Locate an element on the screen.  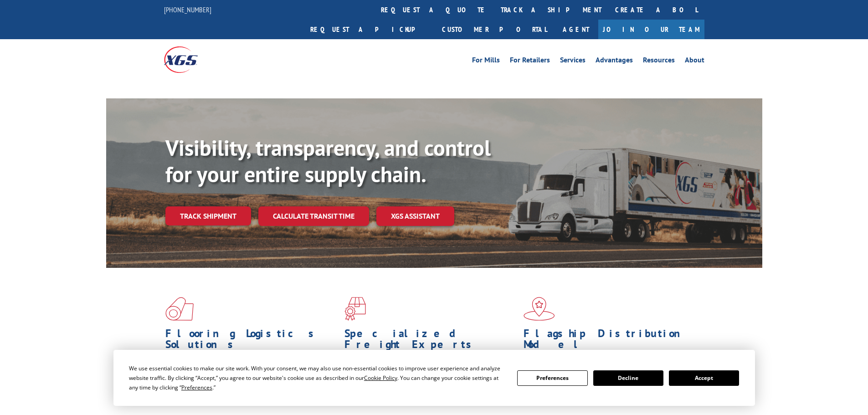
a: Resources is located at coordinates (658, 62).